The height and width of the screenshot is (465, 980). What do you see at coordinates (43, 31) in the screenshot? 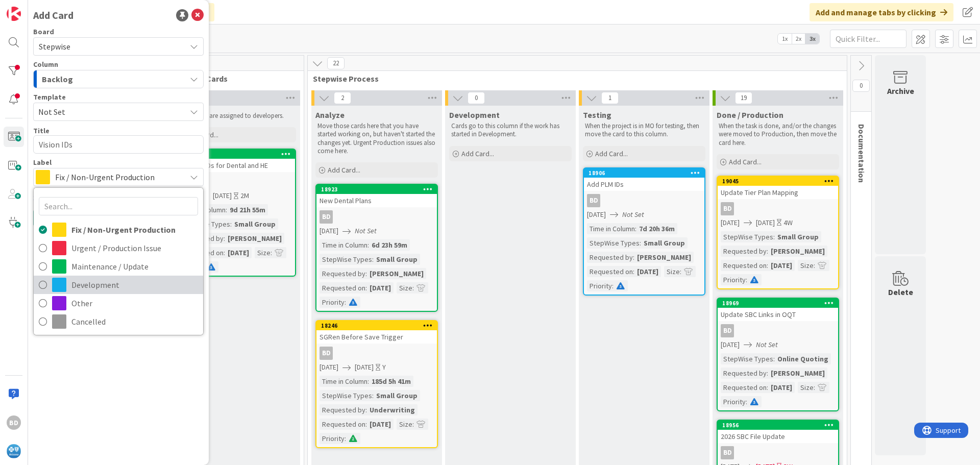
I see `span: Board` at bounding box center [43, 31].